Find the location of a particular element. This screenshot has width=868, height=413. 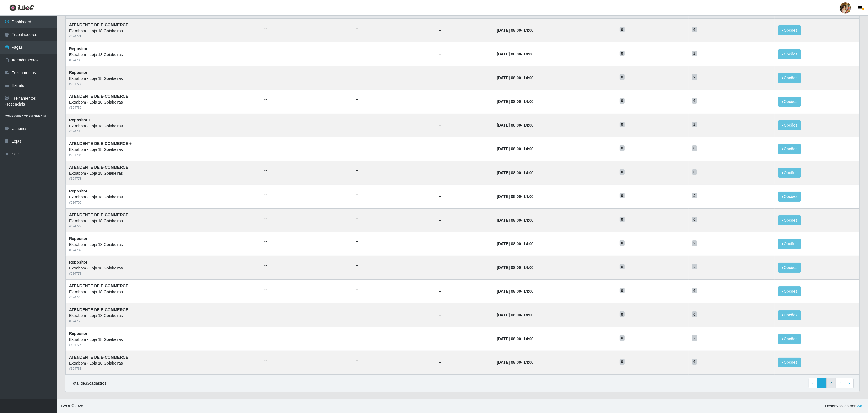

strong: Repositor + is located at coordinates (80, 120).